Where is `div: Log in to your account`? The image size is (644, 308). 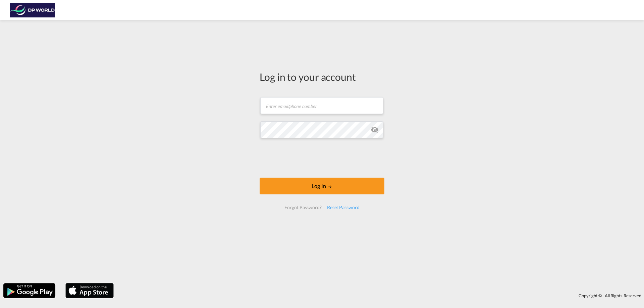 div: Log in to your account is located at coordinates (322, 76).